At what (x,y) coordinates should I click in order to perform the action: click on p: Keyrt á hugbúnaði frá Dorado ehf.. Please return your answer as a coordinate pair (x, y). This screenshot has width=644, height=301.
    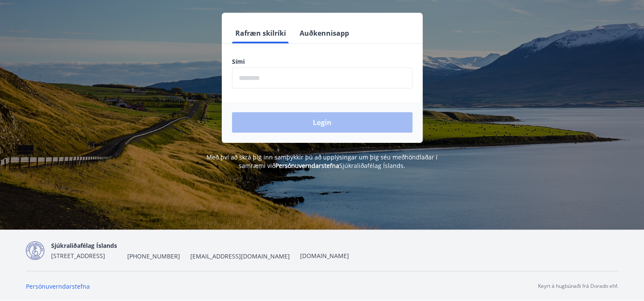
    Looking at the image, I should click on (578, 286).